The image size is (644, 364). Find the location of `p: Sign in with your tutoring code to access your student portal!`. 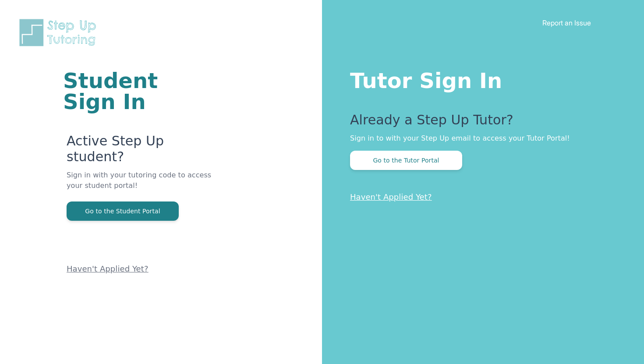

p: Sign in with your tutoring code to access your student portal! is located at coordinates (141, 186).